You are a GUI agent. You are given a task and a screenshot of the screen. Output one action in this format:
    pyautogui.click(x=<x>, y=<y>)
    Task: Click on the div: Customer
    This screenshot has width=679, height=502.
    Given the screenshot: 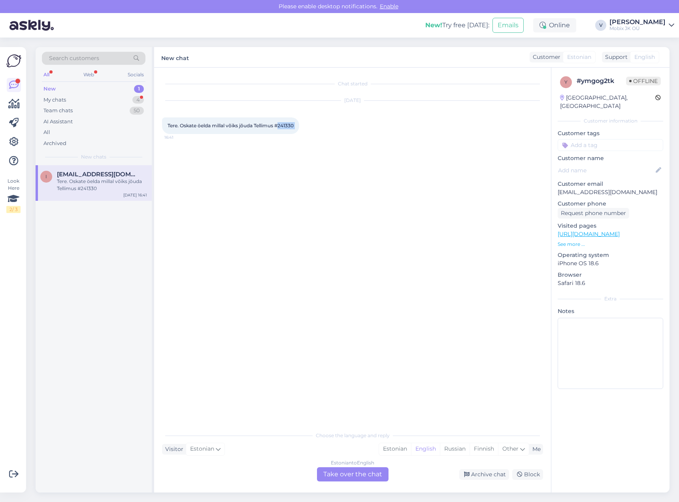 What is the action you would take?
    pyautogui.click(x=545, y=57)
    